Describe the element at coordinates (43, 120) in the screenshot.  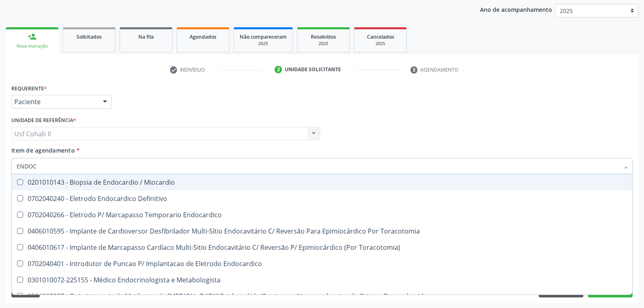
I see `label: Unidade de referência` at that location.